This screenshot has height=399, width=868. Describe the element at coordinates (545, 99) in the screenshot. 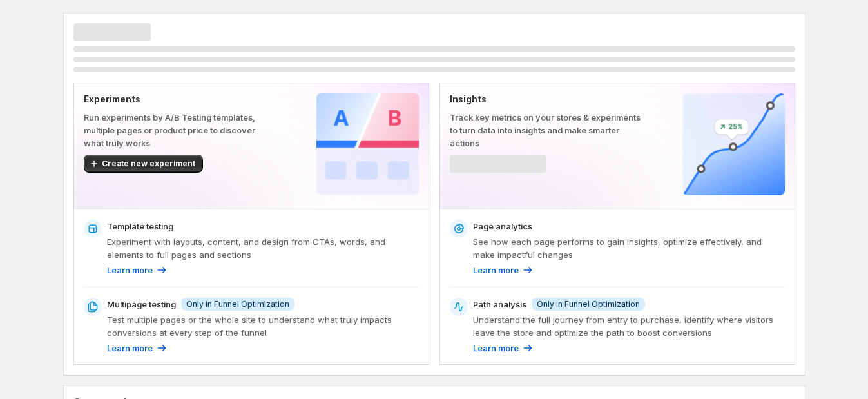

I see `p: Insights` at that location.